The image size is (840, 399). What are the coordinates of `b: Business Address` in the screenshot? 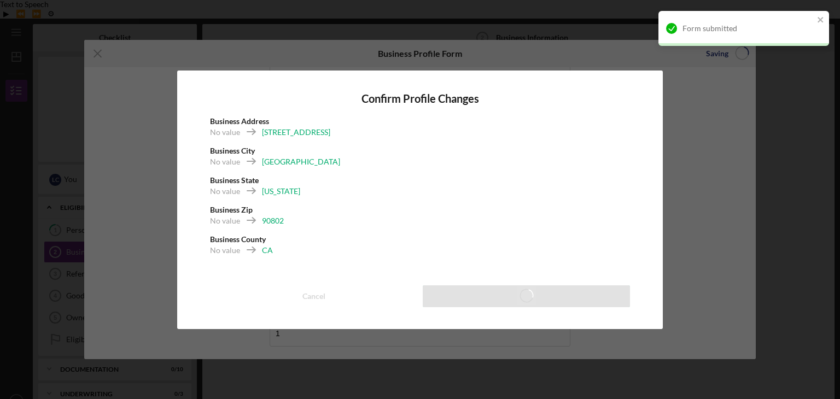 It's located at (240, 121).